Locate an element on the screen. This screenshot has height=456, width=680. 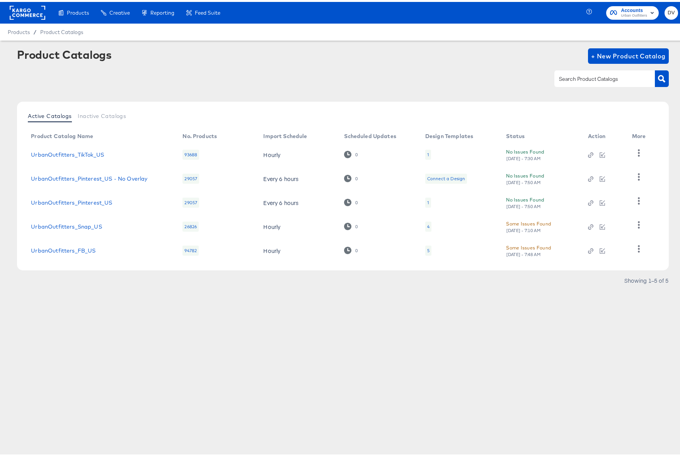
span: + New Product Catalog is located at coordinates (628, 54).